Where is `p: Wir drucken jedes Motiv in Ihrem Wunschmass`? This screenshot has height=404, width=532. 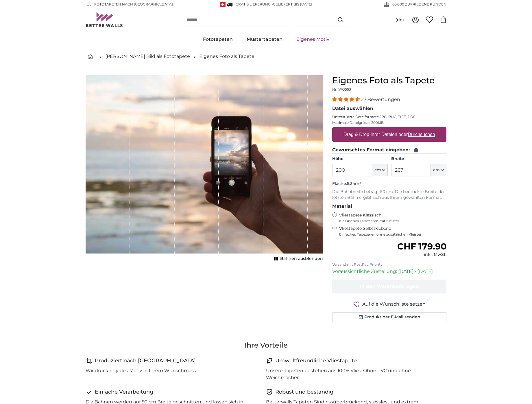
p: Wir drucken jedes Motiv in Ihrem Wunschmass is located at coordinates (141, 371).